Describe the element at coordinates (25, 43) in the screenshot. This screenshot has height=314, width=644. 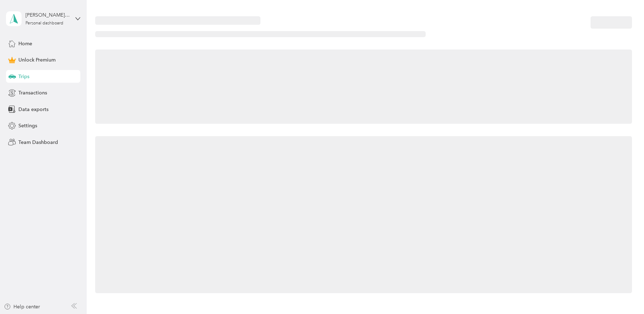
I see `span: Home` at that location.